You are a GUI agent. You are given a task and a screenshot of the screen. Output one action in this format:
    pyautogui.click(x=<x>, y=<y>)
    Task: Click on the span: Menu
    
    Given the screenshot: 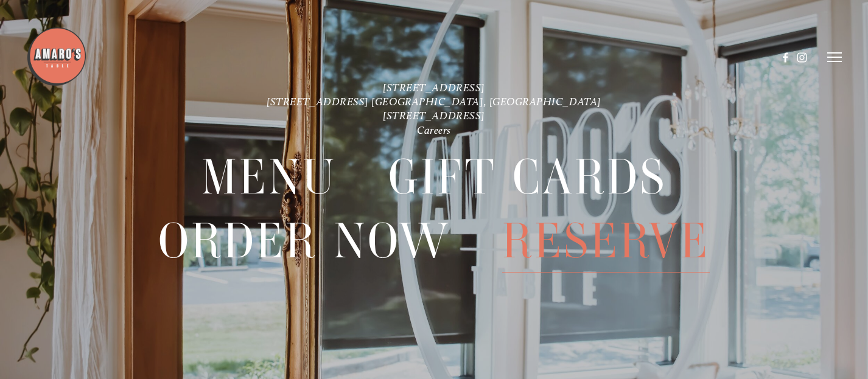 What is the action you would take?
    pyautogui.click(x=269, y=177)
    